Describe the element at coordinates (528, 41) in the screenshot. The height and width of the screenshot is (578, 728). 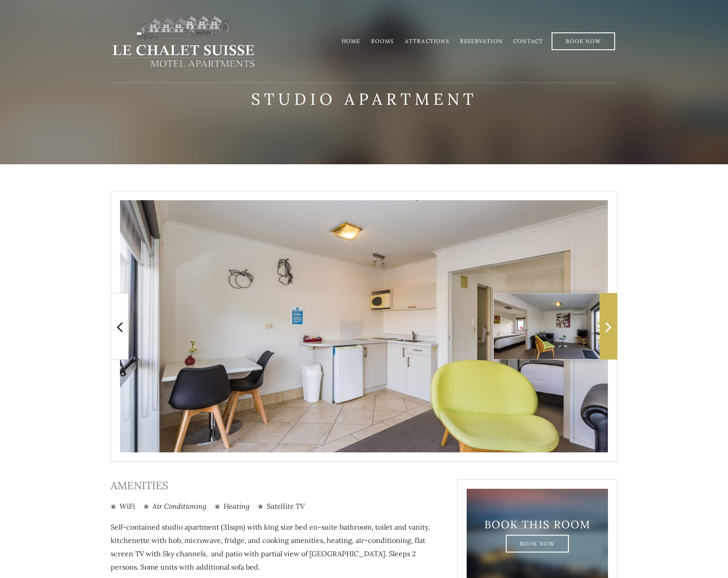
I see `a: Contact` at that location.